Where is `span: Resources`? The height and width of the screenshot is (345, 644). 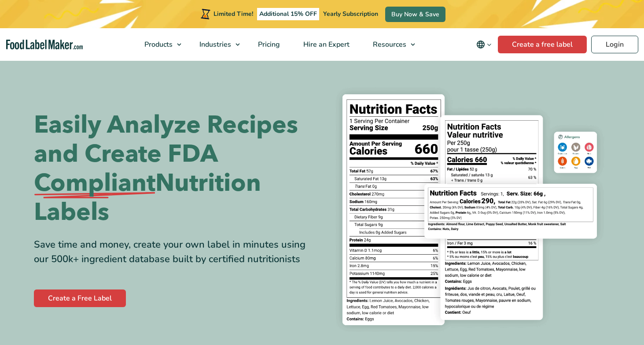 span: Resources is located at coordinates (389, 44).